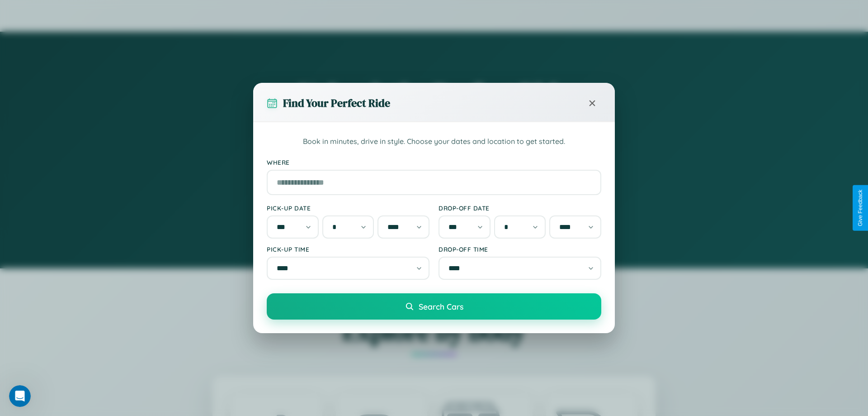 The image size is (868, 416). What do you see at coordinates (348, 249) in the screenshot?
I see `label: Pick-up Time` at bounding box center [348, 249].